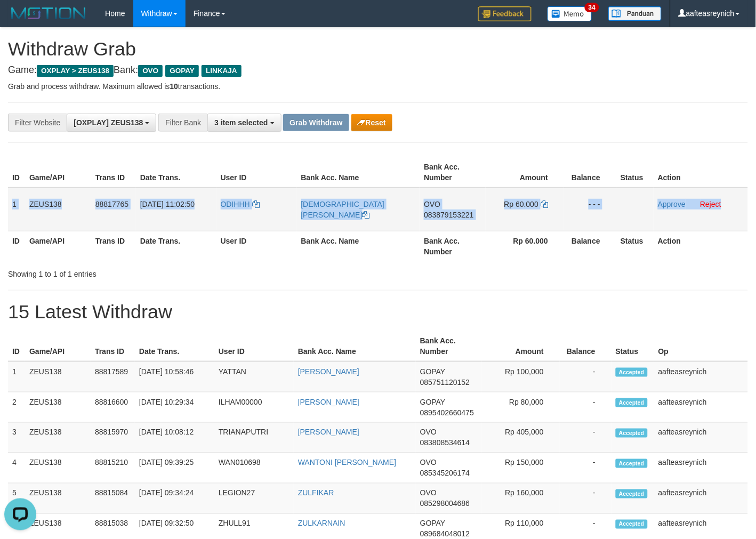 This screenshot has height=539, width=756. Describe the element at coordinates (378, 86) in the screenshot. I see `p: Grab and process withdraw. Maximum allowed is transactions.` at that location.